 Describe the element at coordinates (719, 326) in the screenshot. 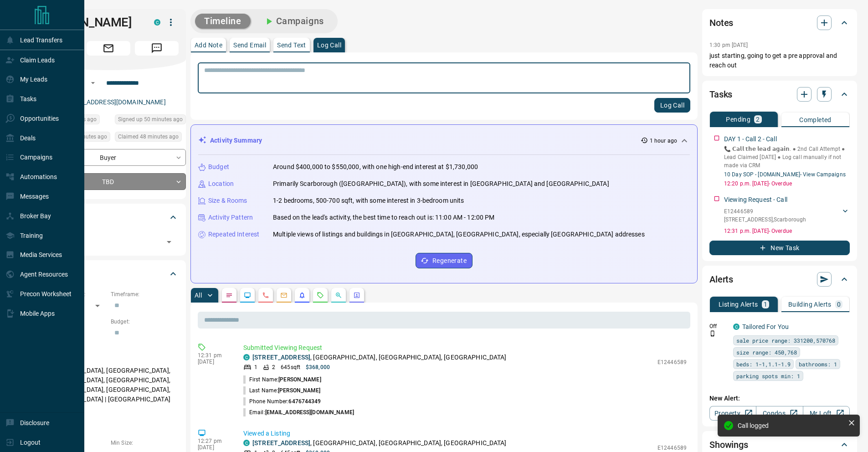

I see `p: Off` at that location.